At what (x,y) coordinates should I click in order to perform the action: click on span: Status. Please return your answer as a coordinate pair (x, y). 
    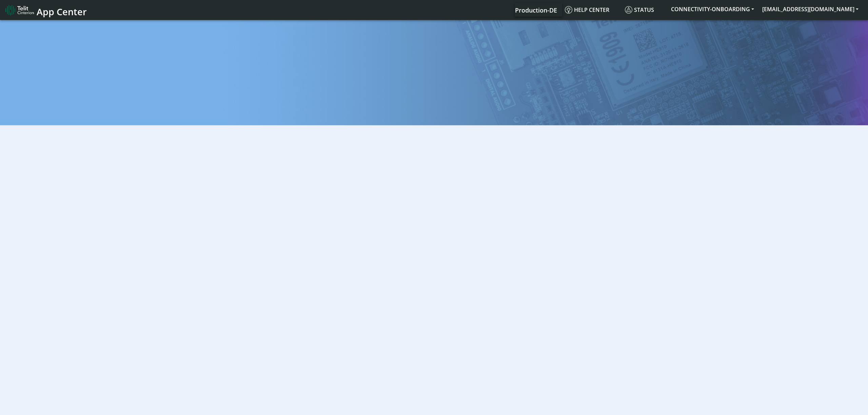
    Looking at the image, I should click on (639, 10).